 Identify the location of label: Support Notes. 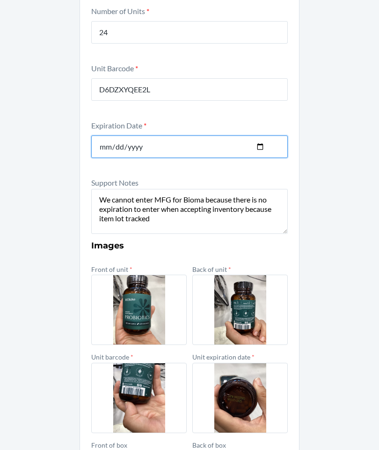
(115, 182).